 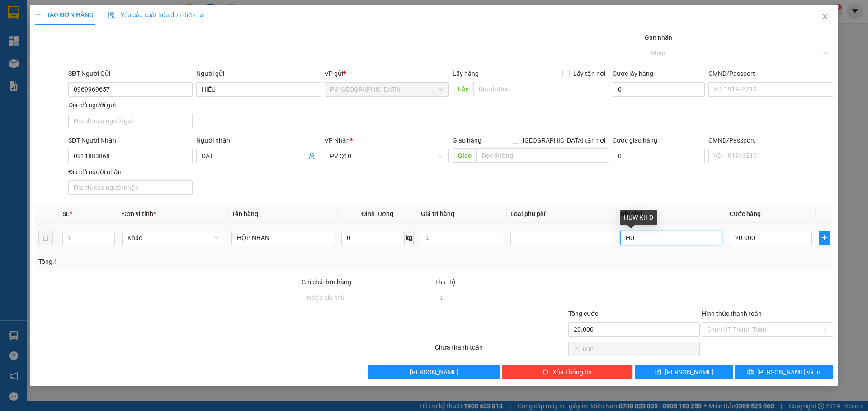 What do you see at coordinates (467, 141) in the screenshot?
I see `span: Giao hàng` at bounding box center [467, 141].